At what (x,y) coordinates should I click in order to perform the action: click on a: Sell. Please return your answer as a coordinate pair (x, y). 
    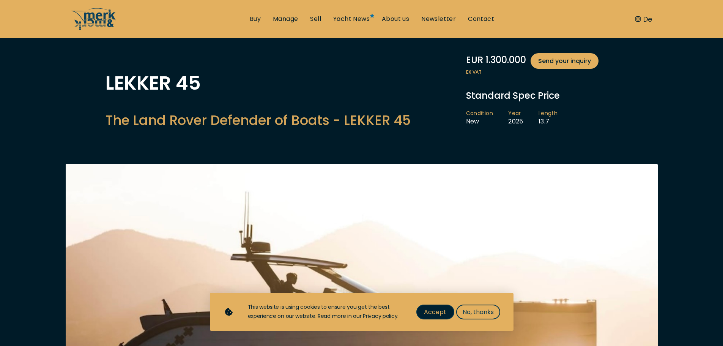
    Looking at the image, I should click on (315, 19).